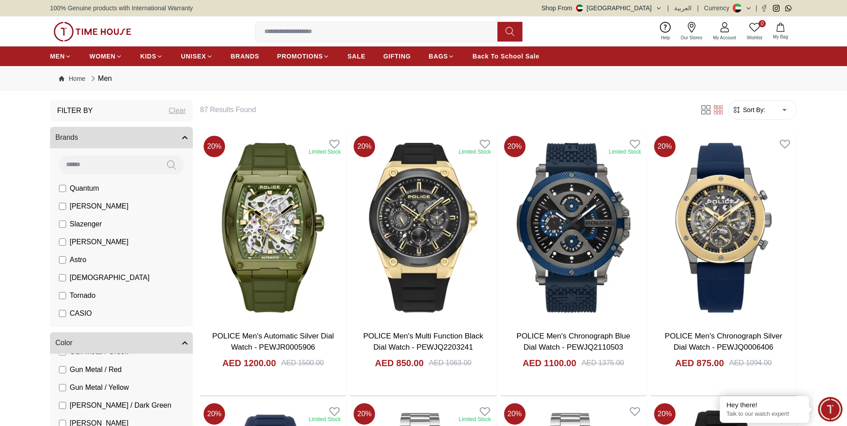 This screenshot has width=847, height=426. I want to click on span: Quantum, so click(84, 189).